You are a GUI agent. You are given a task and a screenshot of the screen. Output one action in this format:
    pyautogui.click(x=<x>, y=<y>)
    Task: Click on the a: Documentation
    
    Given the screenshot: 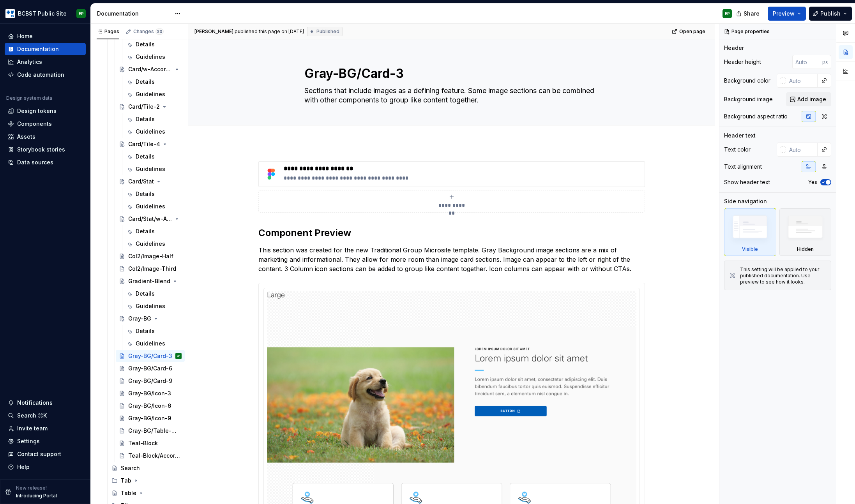 What is the action you would take?
    pyautogui.click(x=45, y=49)
    